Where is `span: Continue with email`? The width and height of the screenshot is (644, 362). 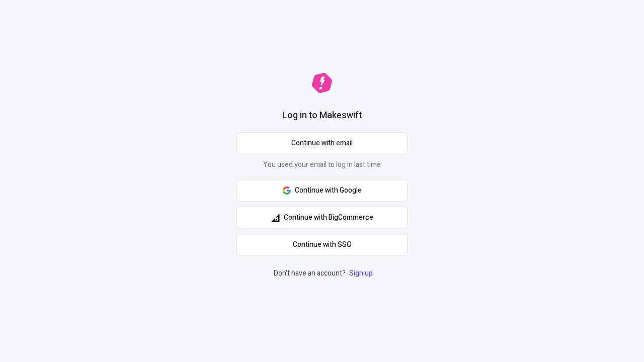 span: Continue with email is located at coordinates (322, 144).